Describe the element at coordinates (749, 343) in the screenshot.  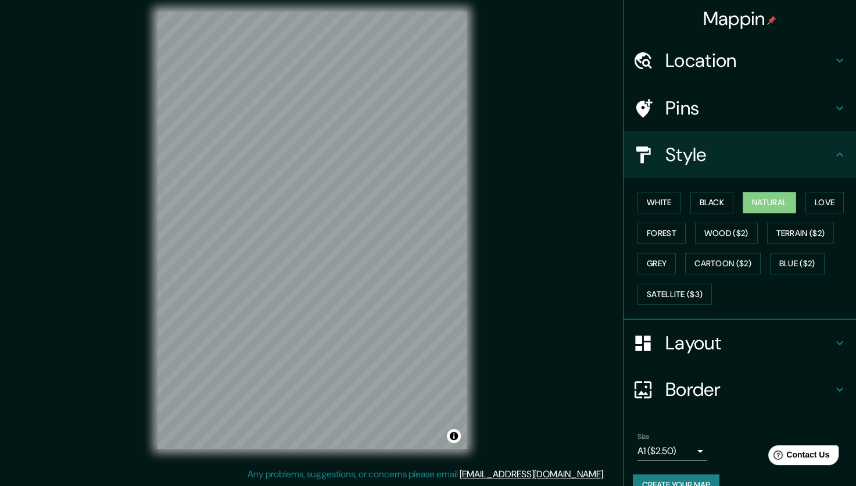
I see `h4: Layout` at that location.